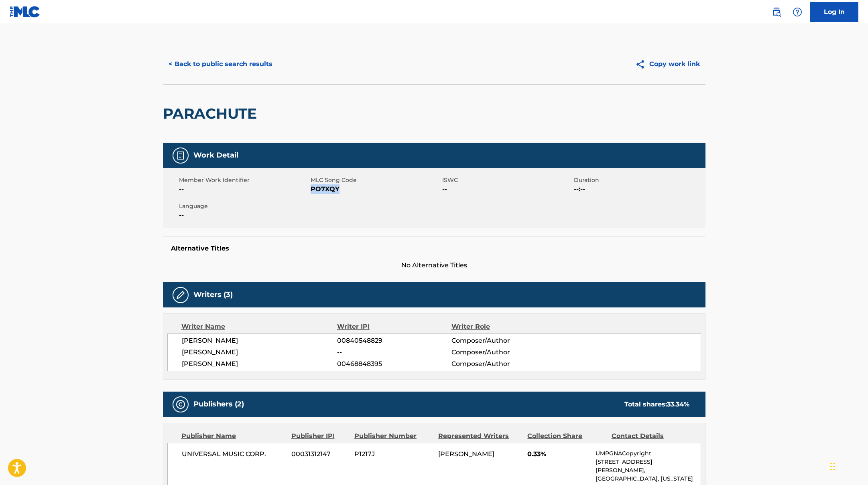  Describe the element at coordinates (797, 12) in the screenshot. I see `div: Help` at that location.